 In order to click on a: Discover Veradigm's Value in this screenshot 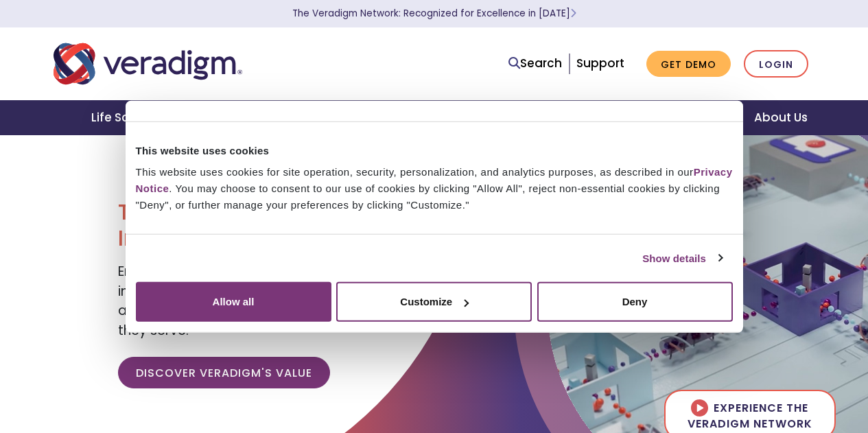, I will do `click(224, 373)`.